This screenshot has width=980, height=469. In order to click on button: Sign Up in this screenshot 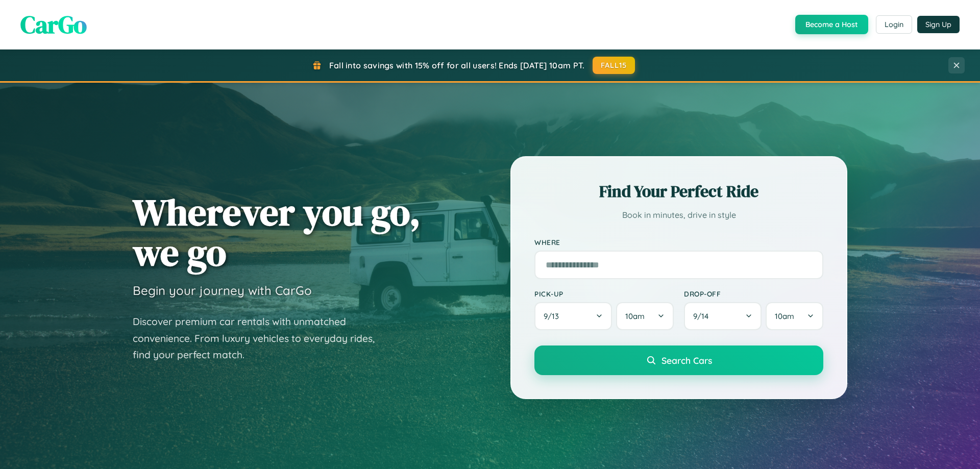, I will do `click(938, 24)`.